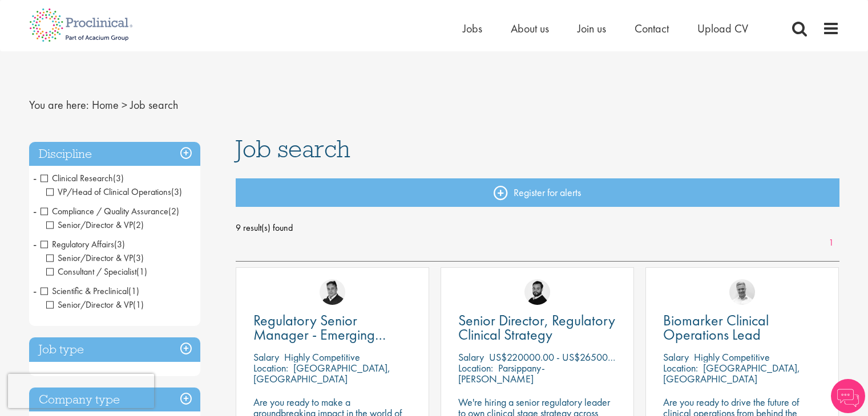 The height and width of the screenshot is (416, 868). Describe the element at coordinates (722, 29) in the screenshot. I see `a: Upload CV` at that location.